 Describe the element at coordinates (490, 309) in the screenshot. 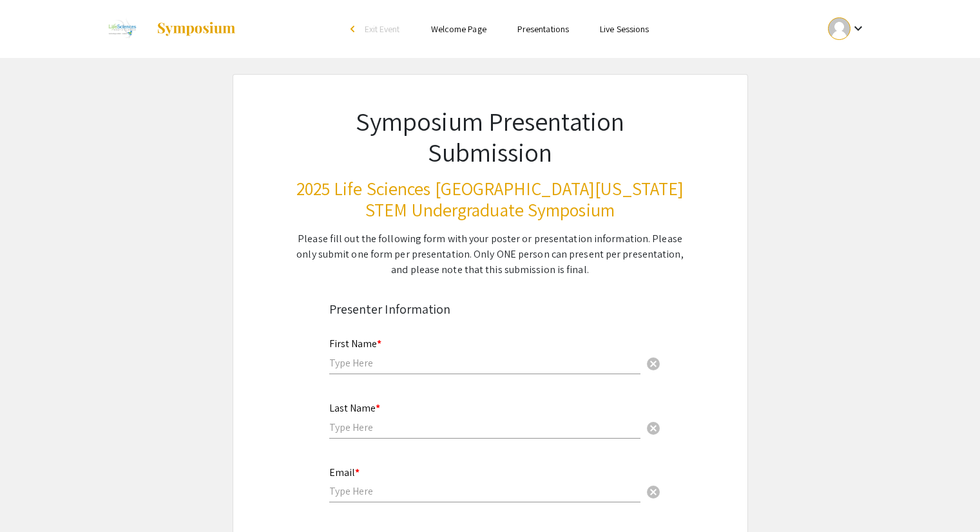

I see `div: Presenter Information` at that location.